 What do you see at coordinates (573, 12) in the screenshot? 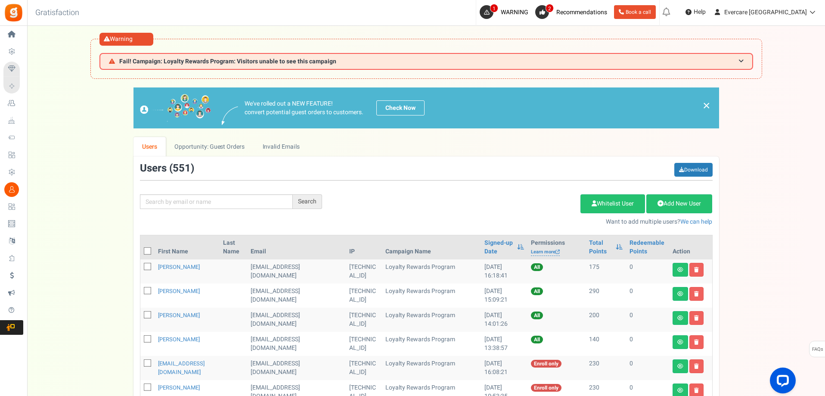
I see `a: 2 Recommendations` at bounding box center [573, 12].